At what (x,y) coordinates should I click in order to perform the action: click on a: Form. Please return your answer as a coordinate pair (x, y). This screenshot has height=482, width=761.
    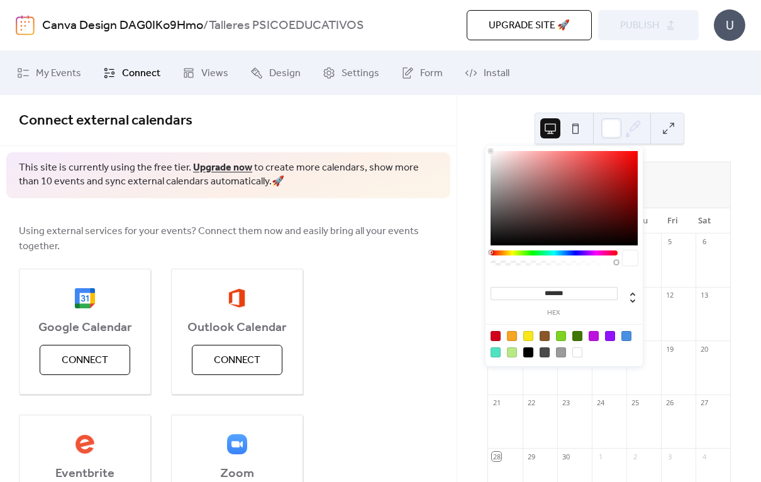
    Looking at the image, I should click on (422, 73).